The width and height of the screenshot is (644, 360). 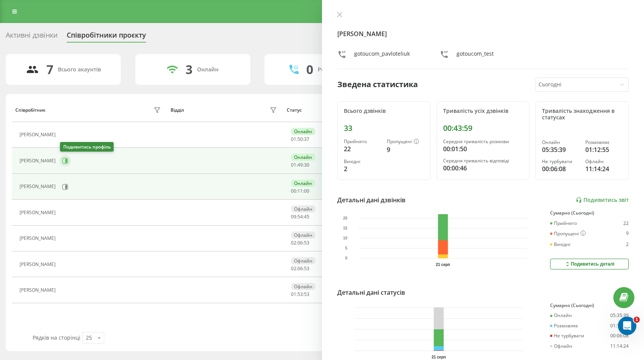 What do you see at coordinates (89, 338) in the screenshot?
I see `div: 25` at bounding box center [89, 338].